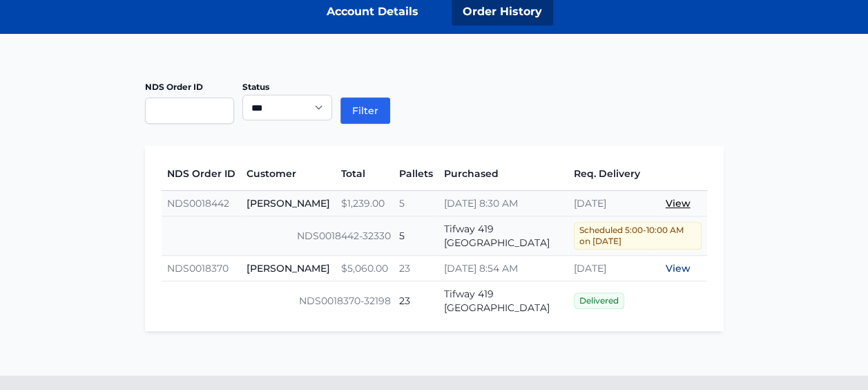 Image resolution: width=868 pixels, height=390 pixels. I want to click on td: NDS0018370-32198, so click(278, 301).